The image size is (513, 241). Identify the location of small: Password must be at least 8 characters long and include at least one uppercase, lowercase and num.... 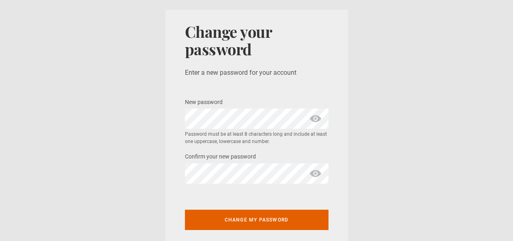
(257, 138).